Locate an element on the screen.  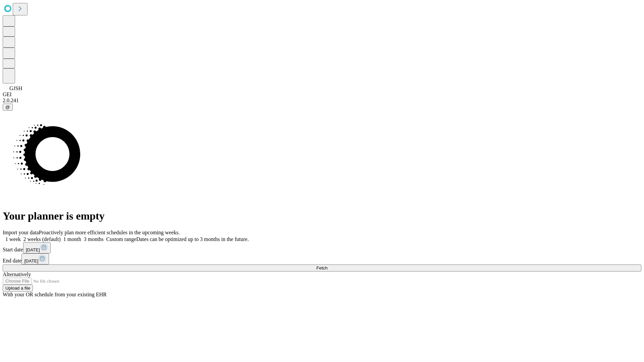
button: Fetch is located at coordinates (322, 268).